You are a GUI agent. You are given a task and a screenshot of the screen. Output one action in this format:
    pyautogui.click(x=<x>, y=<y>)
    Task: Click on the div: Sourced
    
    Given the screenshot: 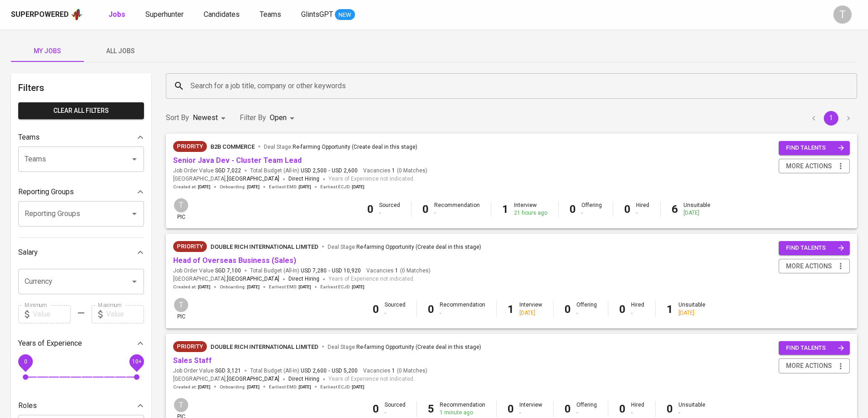 What is the action you would take?
    pyautogui.click(x=395, y=409)
    